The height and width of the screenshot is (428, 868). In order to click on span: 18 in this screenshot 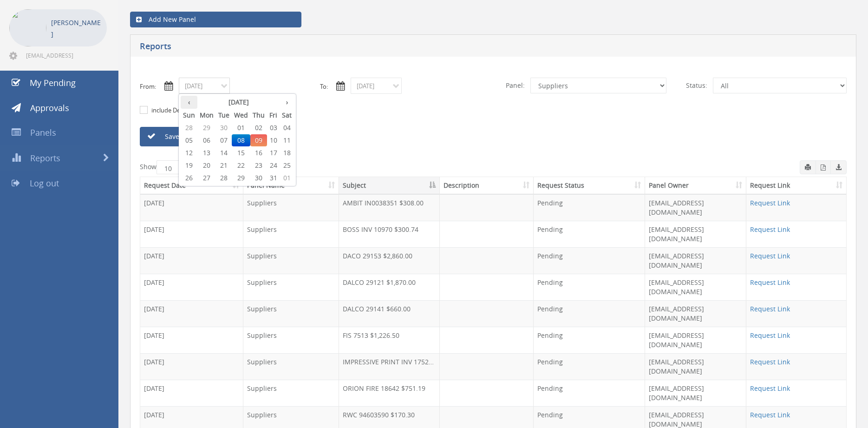, I will do `click(287, 153)`.